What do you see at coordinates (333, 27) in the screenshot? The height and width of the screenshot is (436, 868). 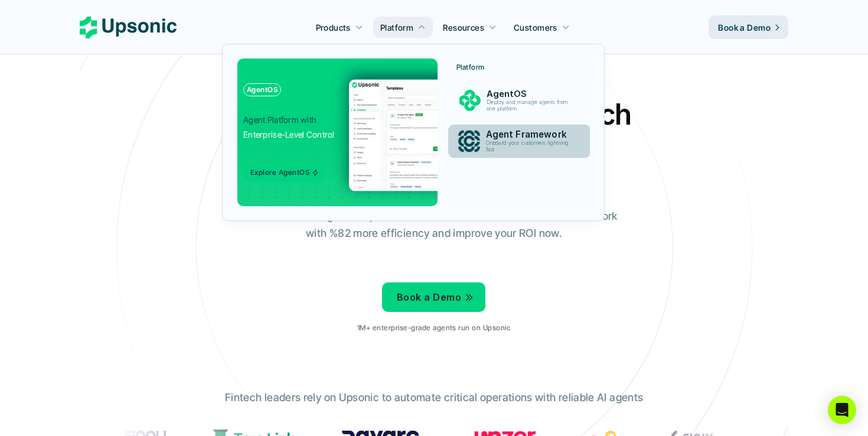 I see `p: Products` at bounding box center [333, 27].